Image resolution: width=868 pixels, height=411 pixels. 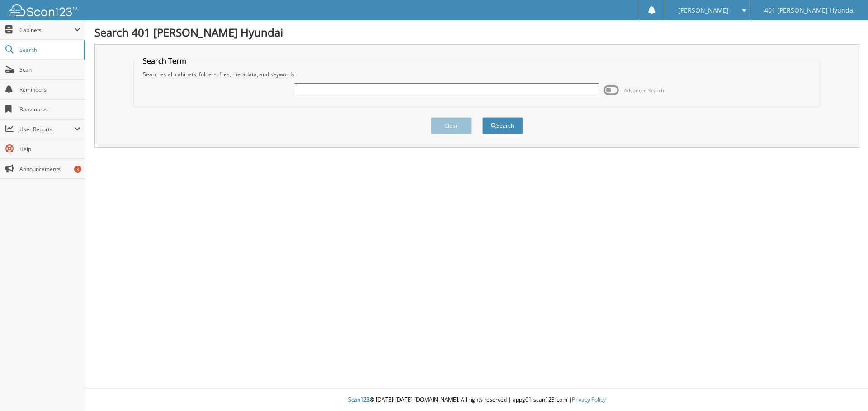 What do you see at coordinates (50, 169) in the screenshot?
I see `span: Announcements` at bounding box center [50, 169].